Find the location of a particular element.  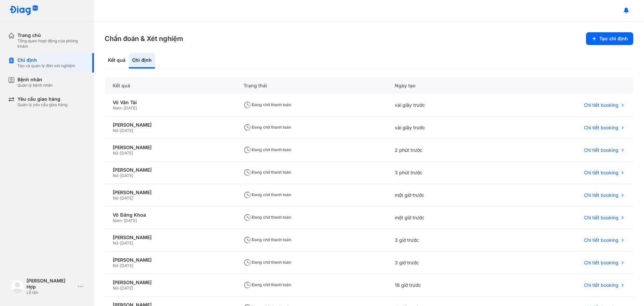

button: Tạo chỉ định is located at coordinates (609, 38).